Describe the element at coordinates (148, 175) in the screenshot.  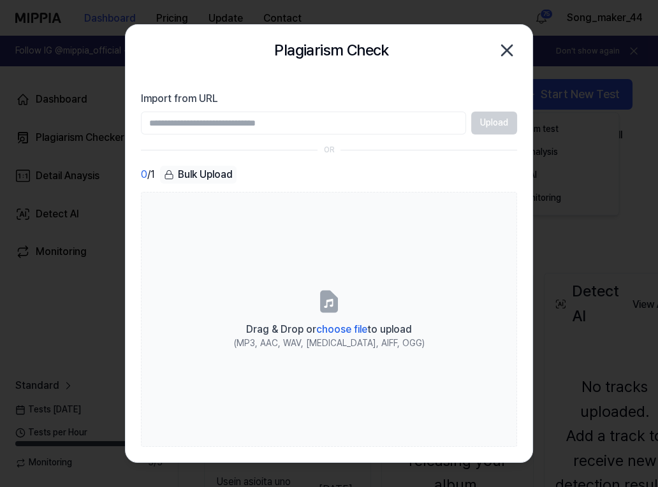
I see `div: / 1` at that location.